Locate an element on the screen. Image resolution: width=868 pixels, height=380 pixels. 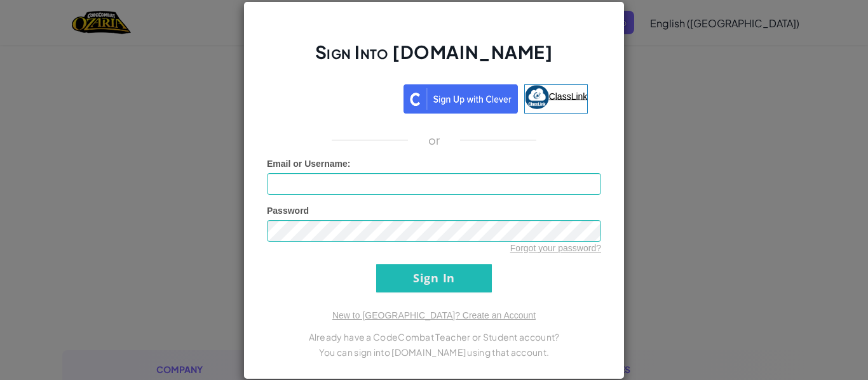
span: Password is located at coordinates (288, 210).